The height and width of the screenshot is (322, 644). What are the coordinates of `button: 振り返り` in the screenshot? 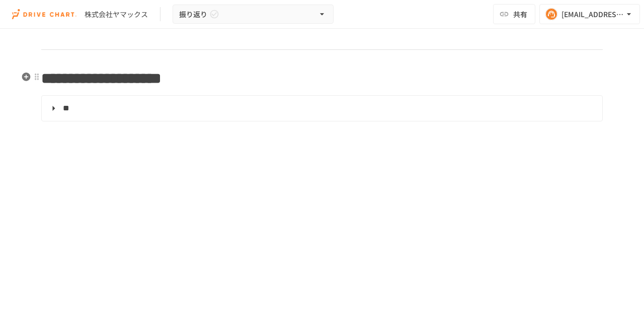 It's located at (253, 14).